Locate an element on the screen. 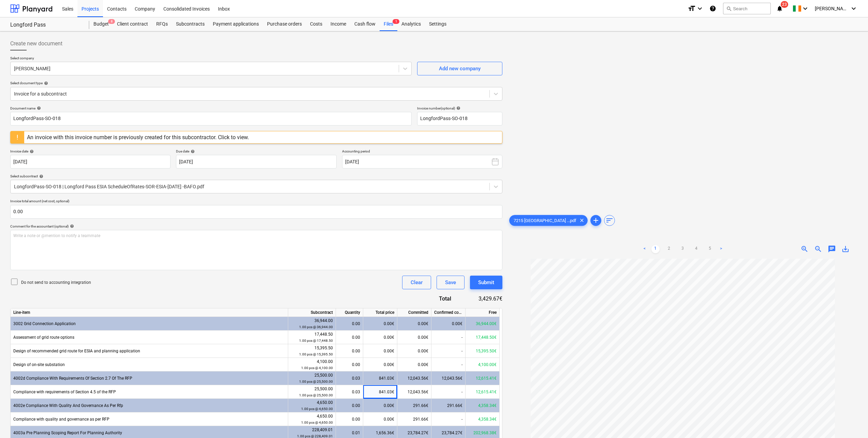 This screenshot has height=438, width=868. a: Page 1 is your current page is located at coordinates (655, 249).